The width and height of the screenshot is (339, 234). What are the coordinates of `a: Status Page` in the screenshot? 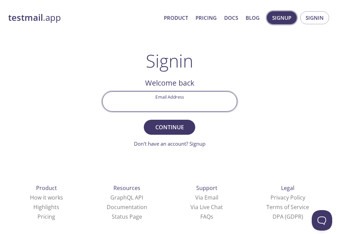 It's located at (127, 217).